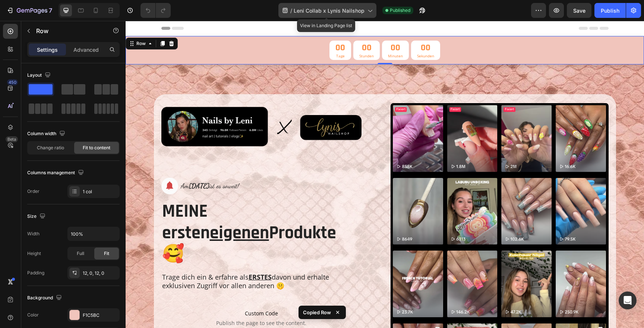 This screenshot has height=328, width=644. Describe the element at coordinates (94, 234) in the screenshot. I see `input: Auto` at that location.